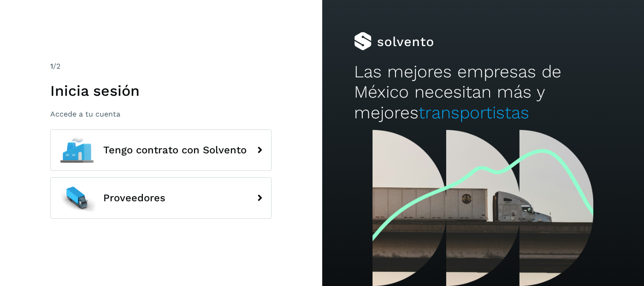 This screenshot has height=286, width=644. Describe the element at coordinates (474, 112) in the screenshot. I see `span: transportistas` at that location.